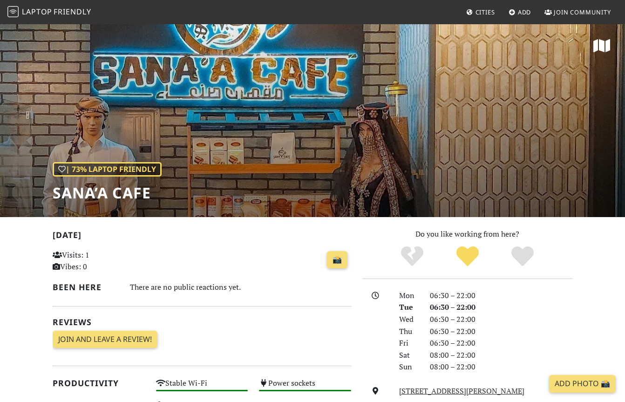  What do you see at coordinates (409, 355) in the screenshot?
I see `div: Sat` at bounding box center [409, 355].